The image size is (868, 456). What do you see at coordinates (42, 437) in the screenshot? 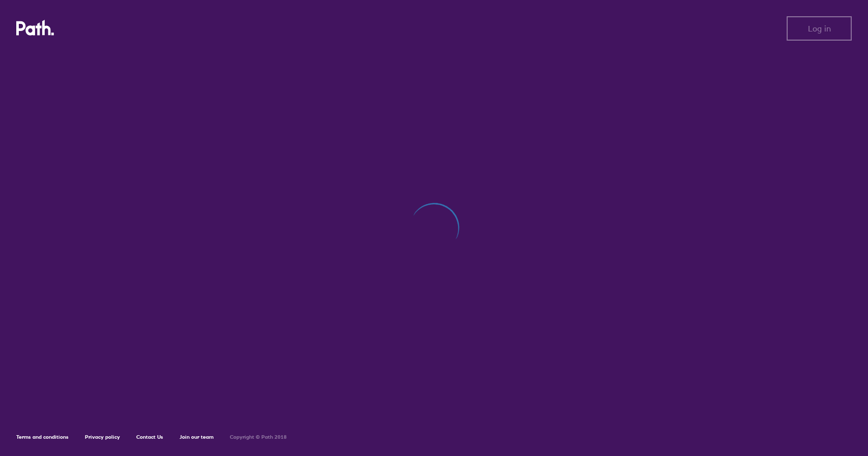
I see `a: Terms and conditions` at bounding box center [42, 437].